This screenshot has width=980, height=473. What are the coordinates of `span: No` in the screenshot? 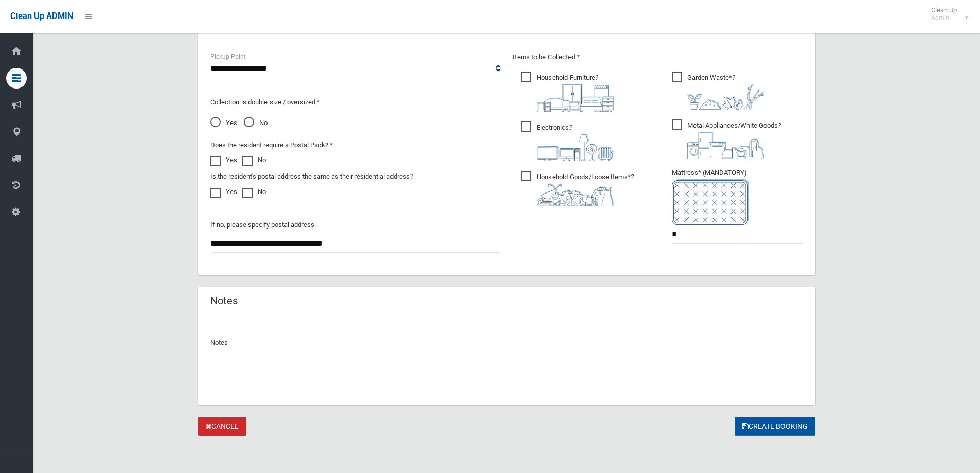 It's located at (256, 123).